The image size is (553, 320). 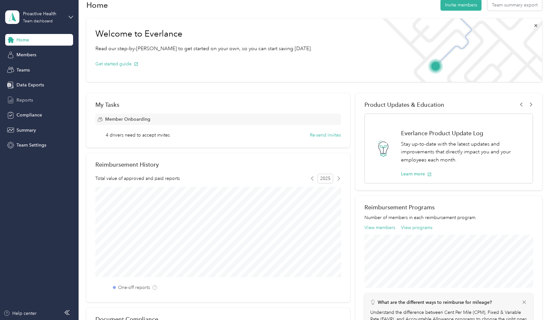 What do you see at coordinates (463, 133) in the screenshot?
I see `h1: Everlance Product Update Log` at bounding box center [463, 133].